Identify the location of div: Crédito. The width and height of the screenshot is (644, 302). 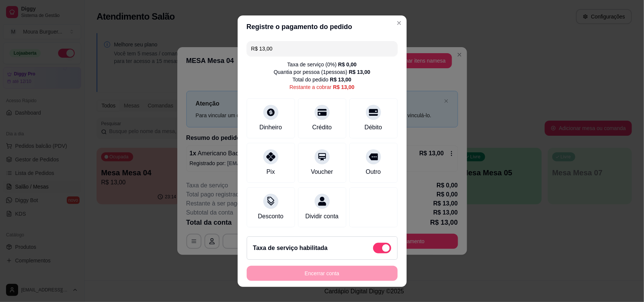
(322, 127).